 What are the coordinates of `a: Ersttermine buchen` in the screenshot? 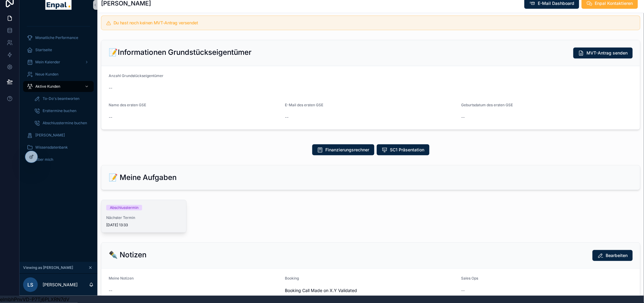 It's located at (62, 111).